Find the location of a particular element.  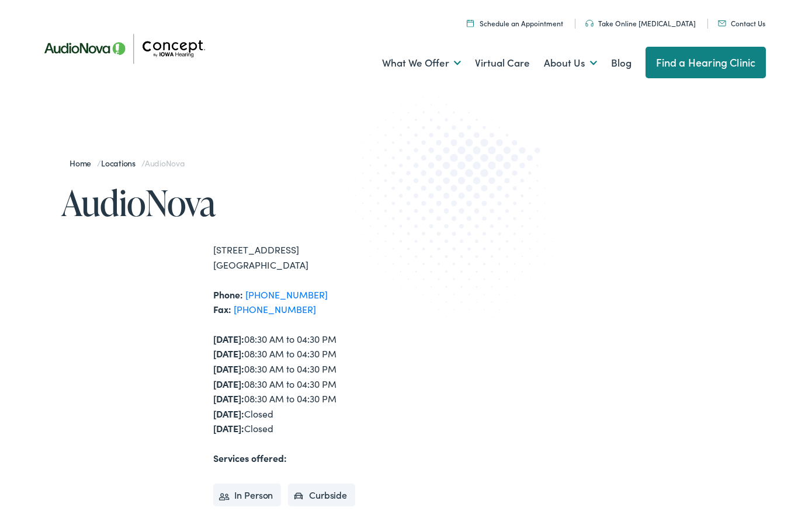

li: In Person is located at coordinates (247, 495).